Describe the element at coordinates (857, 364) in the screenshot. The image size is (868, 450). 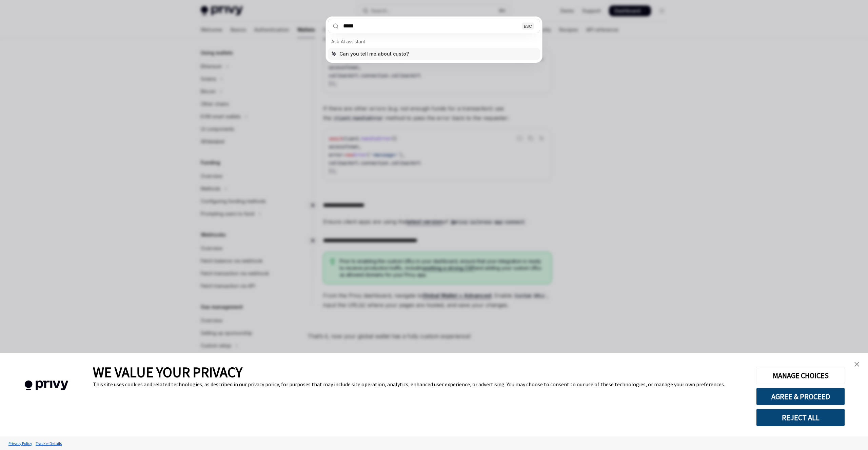
I see `a: close banner` at that location.